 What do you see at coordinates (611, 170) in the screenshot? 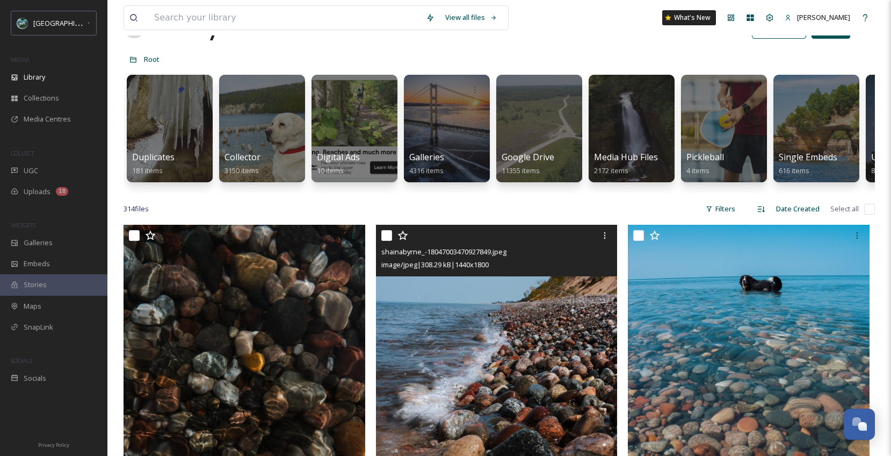
I see `span: 2172 items` at bounding box center [611, 170].